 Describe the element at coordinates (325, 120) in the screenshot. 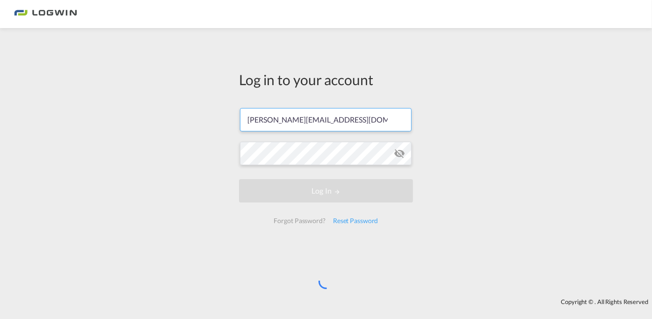

I see `input: Enter email/phone number` at that location.